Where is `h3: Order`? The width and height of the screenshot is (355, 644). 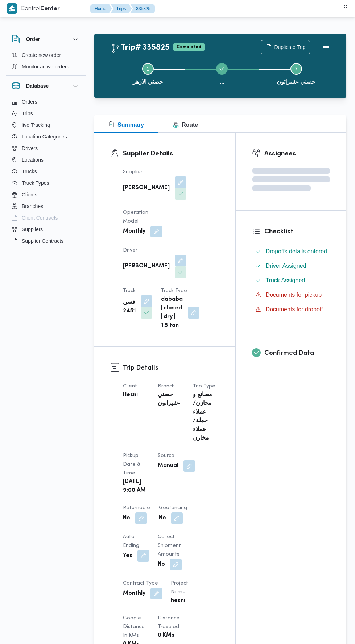
h3: Order is located at coordinates (33, 39).